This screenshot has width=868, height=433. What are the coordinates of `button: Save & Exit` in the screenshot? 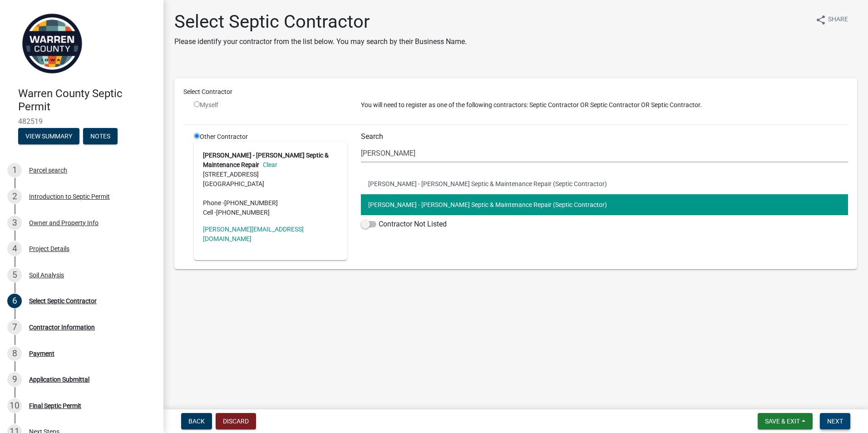 It's located at (785, 421).